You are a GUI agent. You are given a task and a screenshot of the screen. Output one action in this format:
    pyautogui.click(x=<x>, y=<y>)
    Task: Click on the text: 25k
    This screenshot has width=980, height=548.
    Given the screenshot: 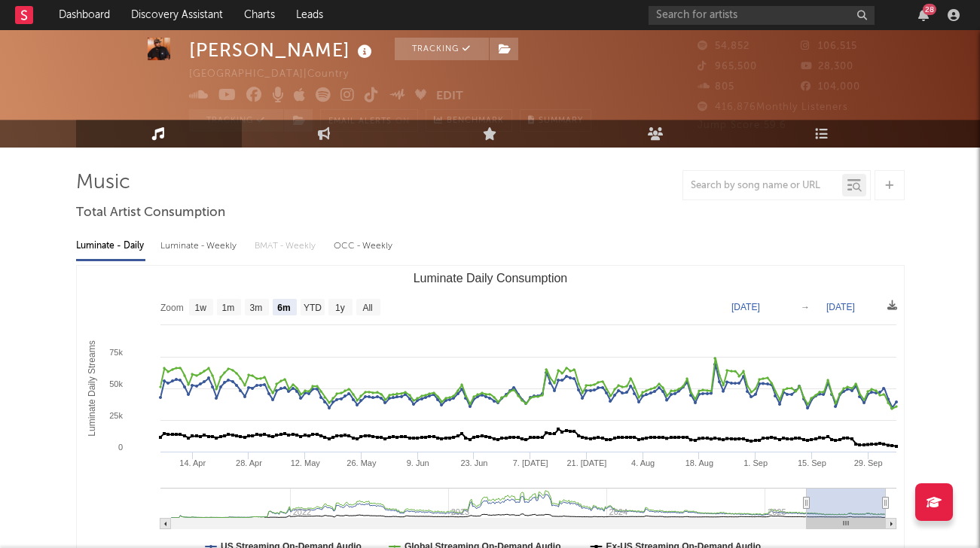 What is the action you would take?
    pyautogui.click(x=116, y=415)
    